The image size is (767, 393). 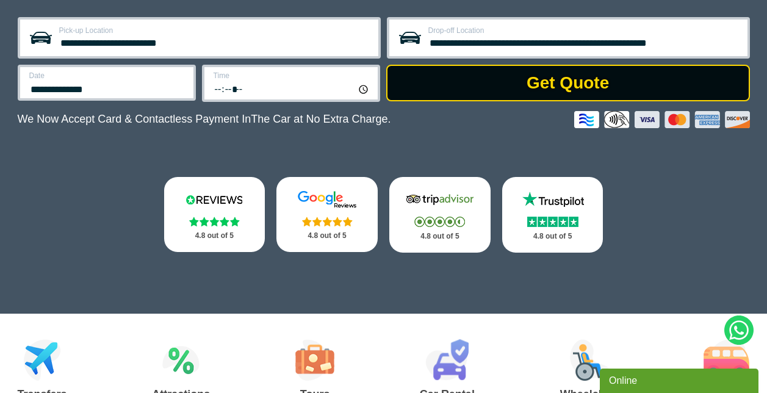 I want to click on a: Reviews.io Stars 4.8 out of 5, so click(x=215, y=214).